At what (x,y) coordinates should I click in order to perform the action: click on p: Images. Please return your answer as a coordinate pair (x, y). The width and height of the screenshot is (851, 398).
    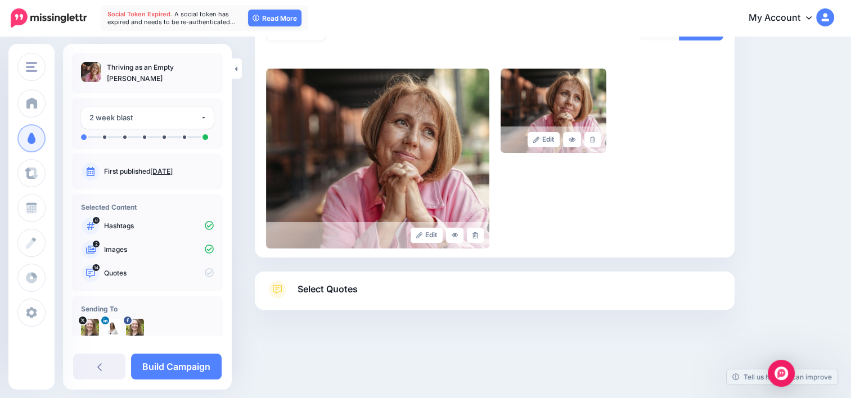
    Looking at the image, I should click on (159, 250).